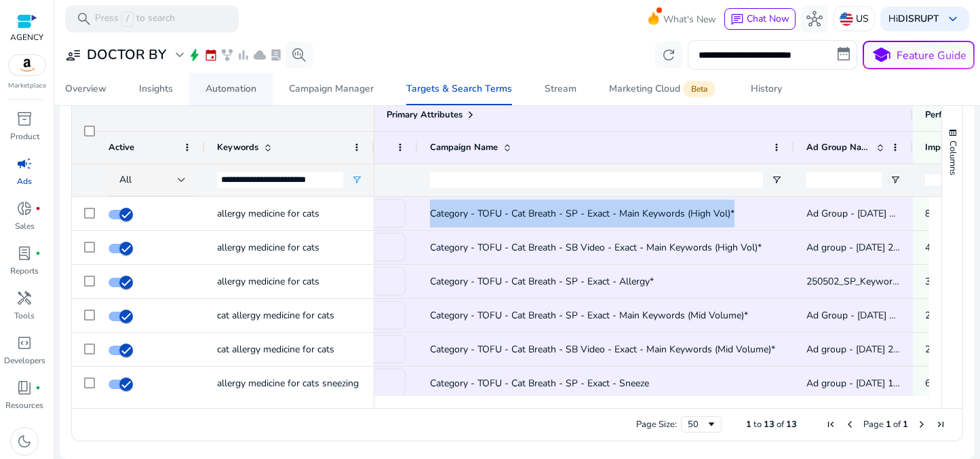  What do you see at coordinates (561, 89) in the screenshot?
I see `div: Stream` at bounding box center [561, 89].